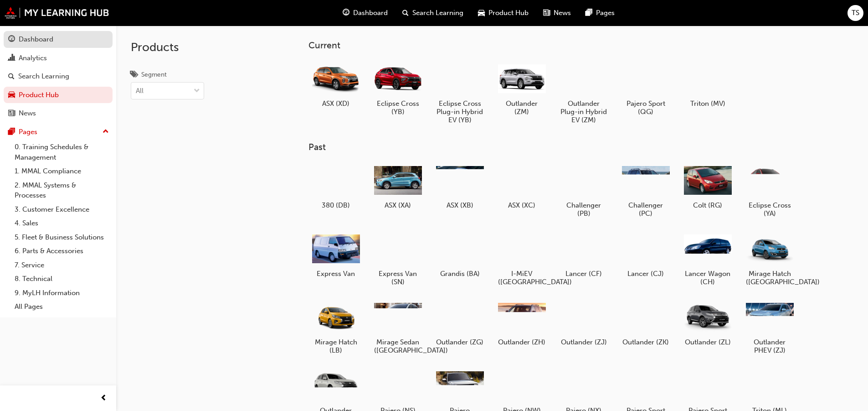  Describe the element at coordinates (460, 342) in the screenshot. I see `h5: Outlander (ZG)` at that location.